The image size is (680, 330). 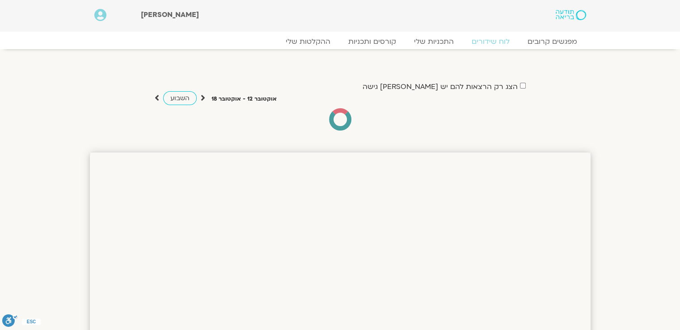 I want to click on a: קורסים ותכניות, so click(x=372, y=42).